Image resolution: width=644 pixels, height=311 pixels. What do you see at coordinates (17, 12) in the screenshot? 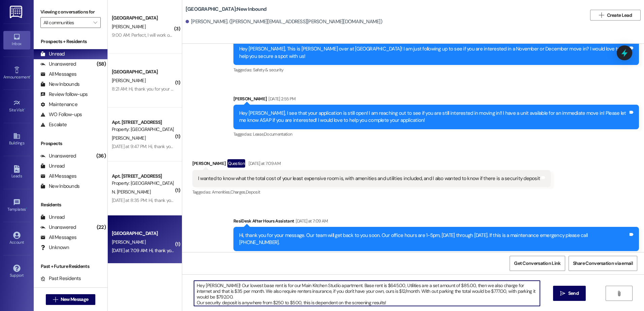
I see `img: ResiDesk Logo` at bounding box center [17, 12].